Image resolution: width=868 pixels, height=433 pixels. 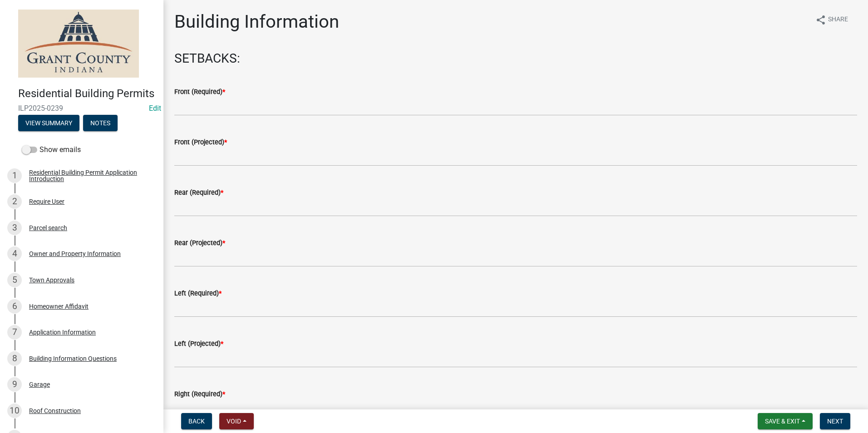 What do you see at coordinates (14, 332) in the screenshot?
I see `div: 7` at bounding box center [14, 332].